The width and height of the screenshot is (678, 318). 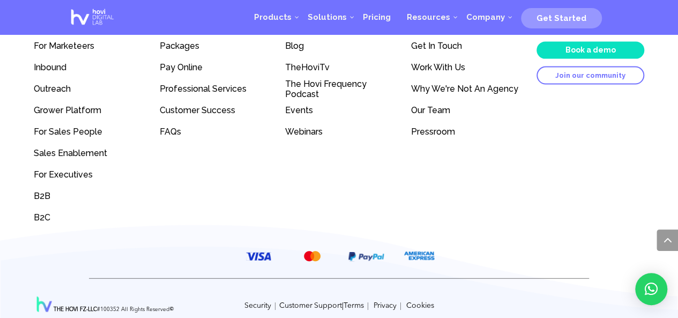 What do you see at coordinates (213, 110) in the screenshot?
I see `a: Customer Success` at bounding box center [213, 110].